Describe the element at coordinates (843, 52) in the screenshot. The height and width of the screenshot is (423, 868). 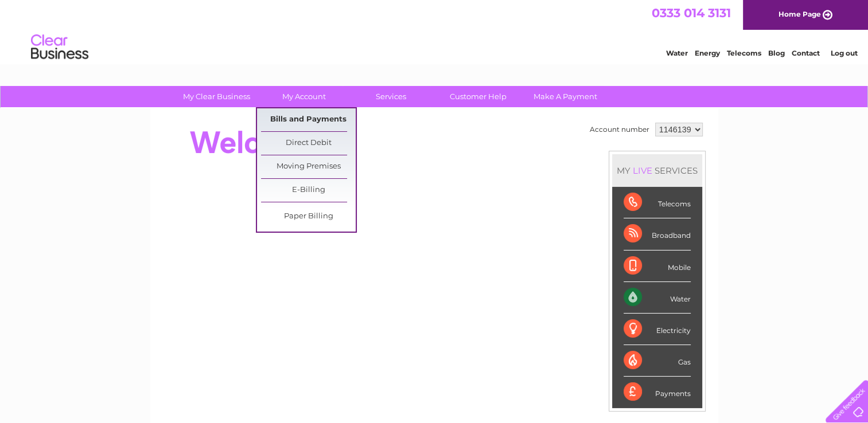
I see `a: Log out` at that location.